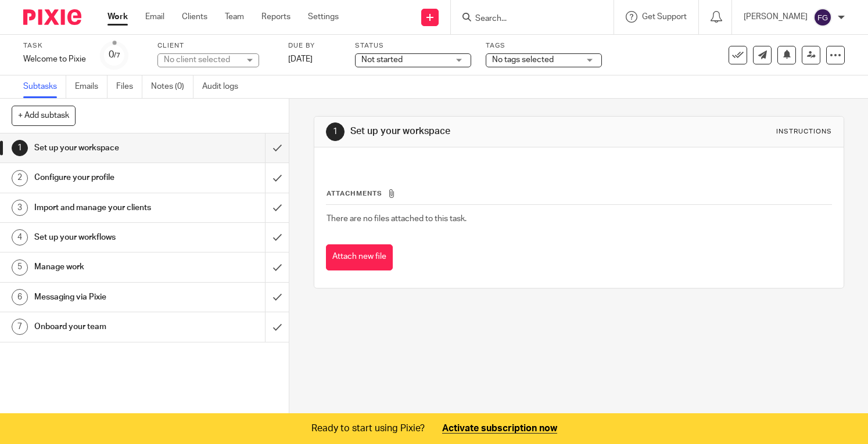 The image size is (868, 444). What do you see at coordinates (19, 327) in the screenshot?
I see `div: 7` at bounding box center [19, 327].